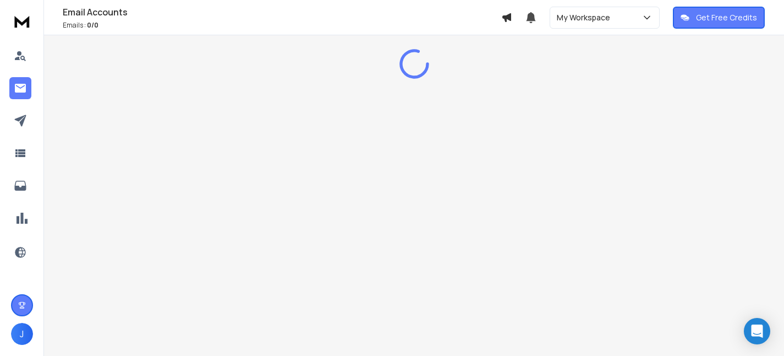  What do you see at coordinates (757, 331) in the screenshot?
I see `div: Open Intercom Messenger` at bounding box center [757, 331].